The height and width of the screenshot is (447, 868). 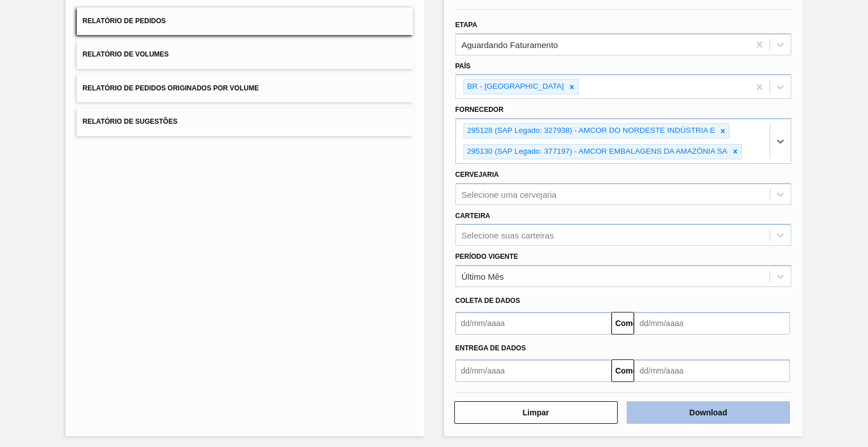 I want to click on font: 295128 (SAP Legado: 327938) - AMCOR DO NORDESTE INDÚSTRIA E, so click(x=591, y=130).